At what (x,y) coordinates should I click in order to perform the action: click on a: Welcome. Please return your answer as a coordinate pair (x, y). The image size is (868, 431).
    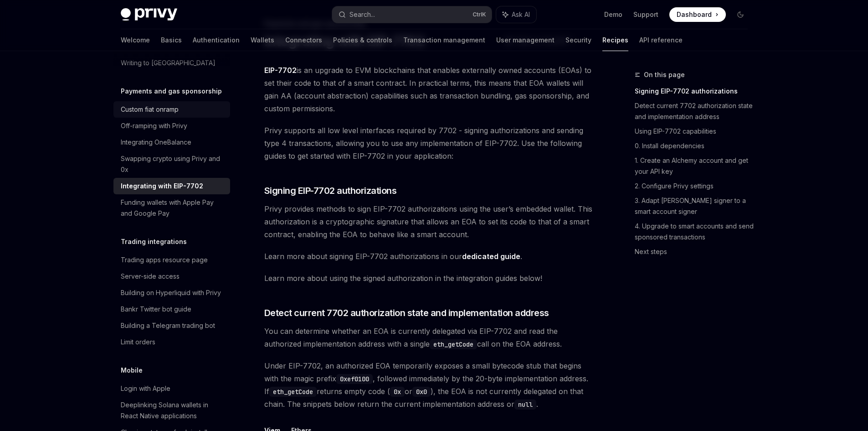
    Looking at the image, I should click on (135, 40).